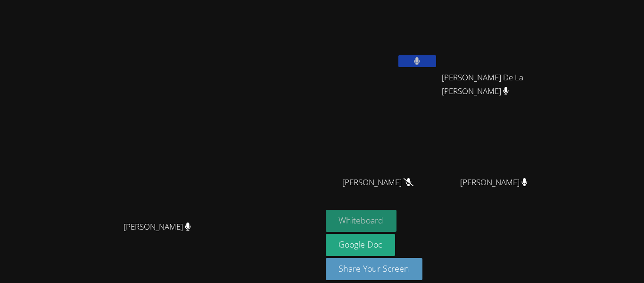 This screenshot has width=644, height=283. Describe the element at coordinates (361, 245) in the screenshot. I see `a: Google Doc` at that location.